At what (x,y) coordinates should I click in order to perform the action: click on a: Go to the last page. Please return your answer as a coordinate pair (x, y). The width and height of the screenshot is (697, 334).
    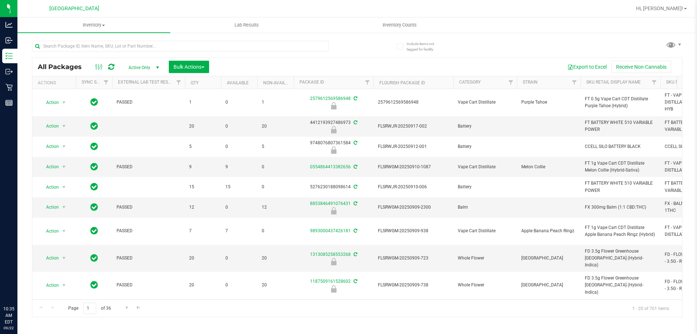
    Looking at the image, I should click on (138, 307).